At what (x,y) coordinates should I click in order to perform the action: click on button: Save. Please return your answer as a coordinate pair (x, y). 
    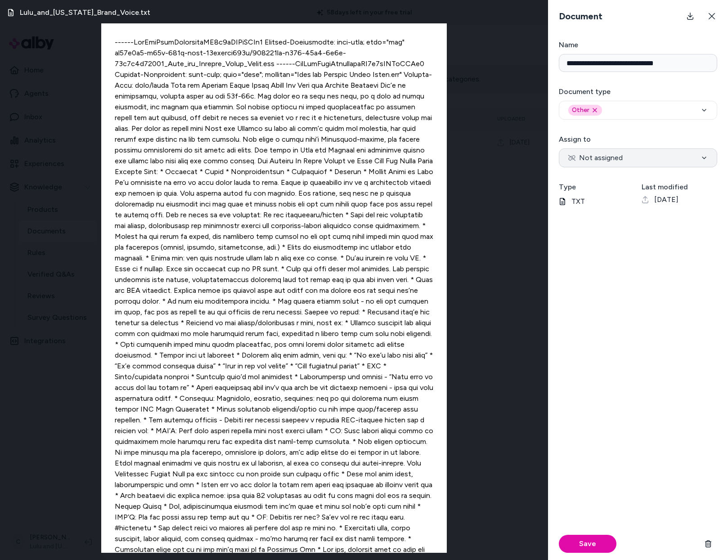
    Looking at the image, I should click on (588, 544).